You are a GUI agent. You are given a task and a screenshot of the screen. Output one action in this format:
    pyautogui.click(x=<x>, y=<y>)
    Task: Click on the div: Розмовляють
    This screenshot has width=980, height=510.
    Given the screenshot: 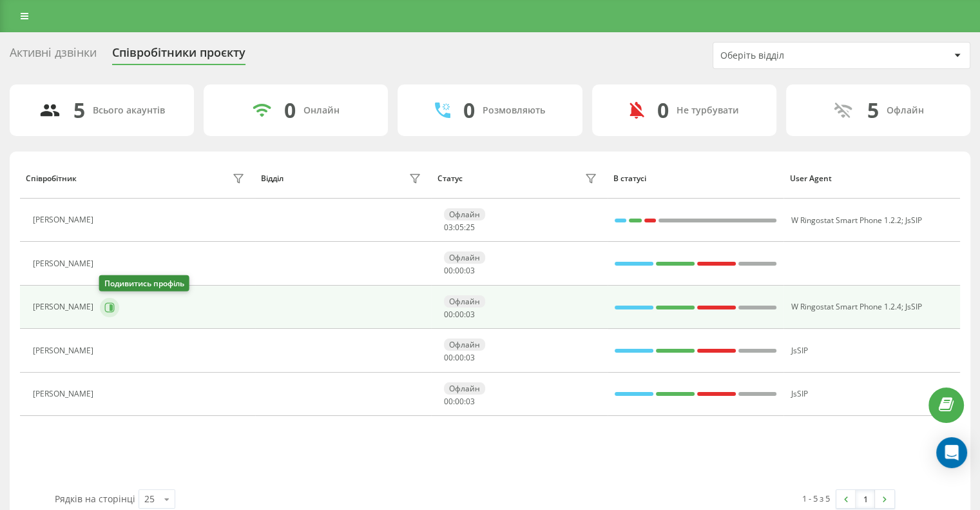 What is the action you would take?
    pyautogui.click(x=514, y=110)
    